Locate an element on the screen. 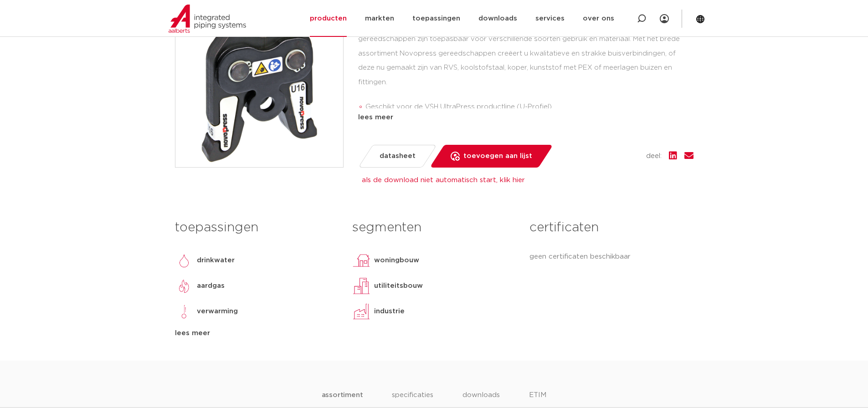 The height and width of the screenshot is (408, 868). p: aardgas is located at coordinates (210, 286).